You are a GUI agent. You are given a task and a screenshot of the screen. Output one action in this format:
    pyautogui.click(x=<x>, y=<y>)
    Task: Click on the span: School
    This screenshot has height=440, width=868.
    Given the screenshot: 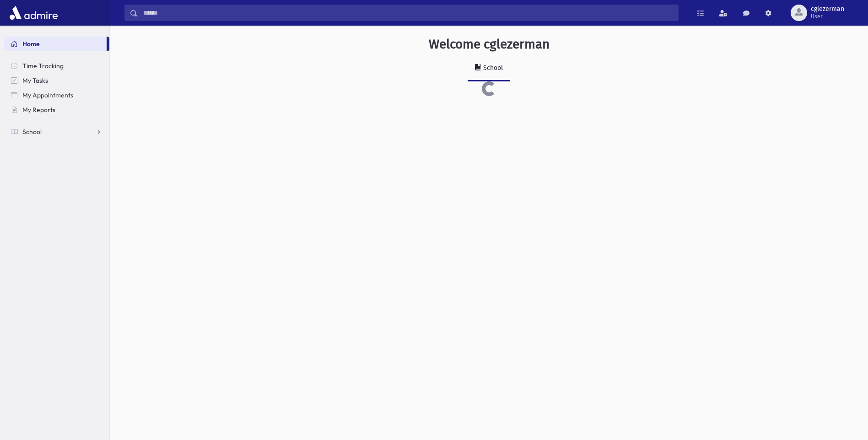 What is the action you would take?
    pyautogui.click(x=32, y=132)
    